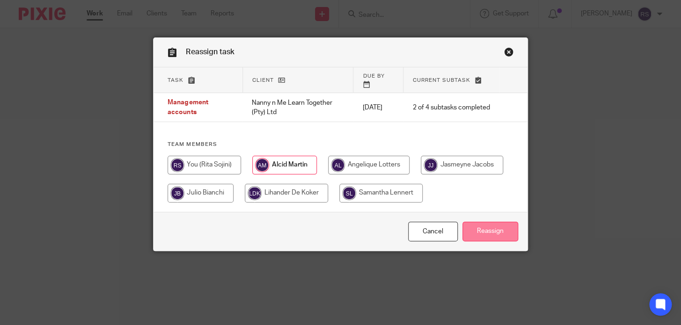 The height and width of the screenshot is (325, 681). What do you see at coordinates (188, 108) in the screenshot?
I see `span: Management accounts` at bounding box center [188, 108].